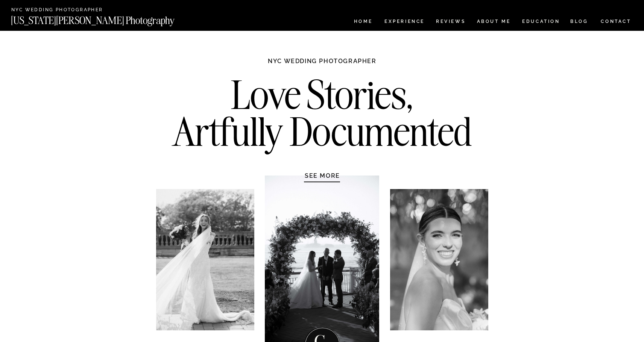  What do you see at coordinates (322, 176) in the screenshot?
I see `h1: SEE MORE` at bounding box center [322, 176].